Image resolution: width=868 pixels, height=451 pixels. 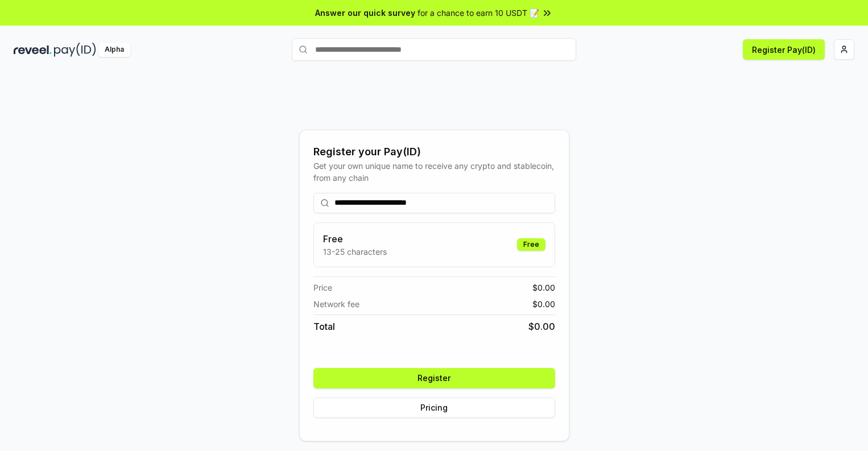 I want to click on div: Get your own unique name to receive any crypto and stablecoin, from any chain, so click(x=434, y=172).